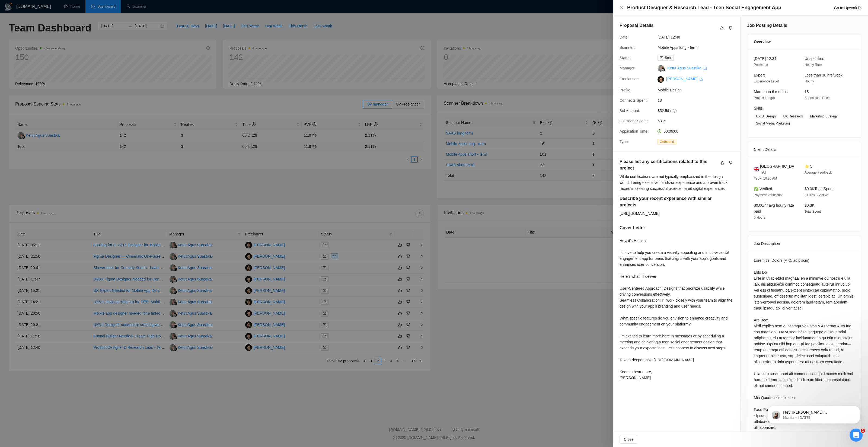 The width and height of the screenshot is (868, 447). What do you see at coordinates (818, 173) in the screenshot?
I see `span: Average Feedback` at bounding box center [818, 173].